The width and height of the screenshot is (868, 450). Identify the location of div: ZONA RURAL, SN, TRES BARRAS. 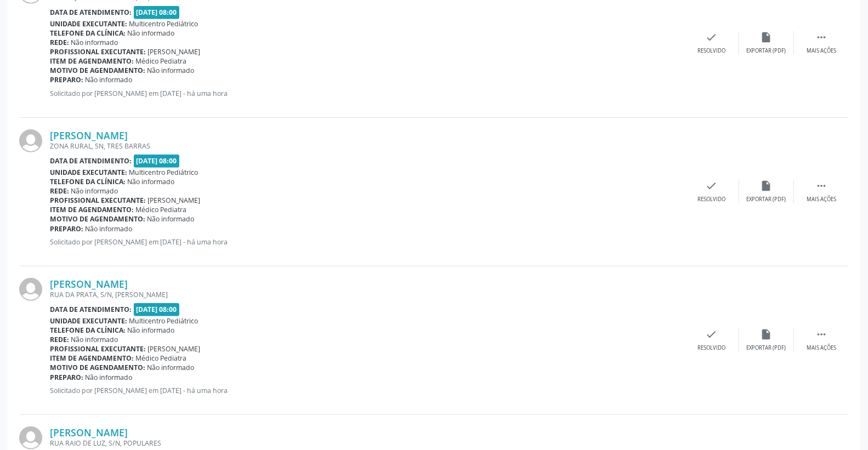
(367, 146).